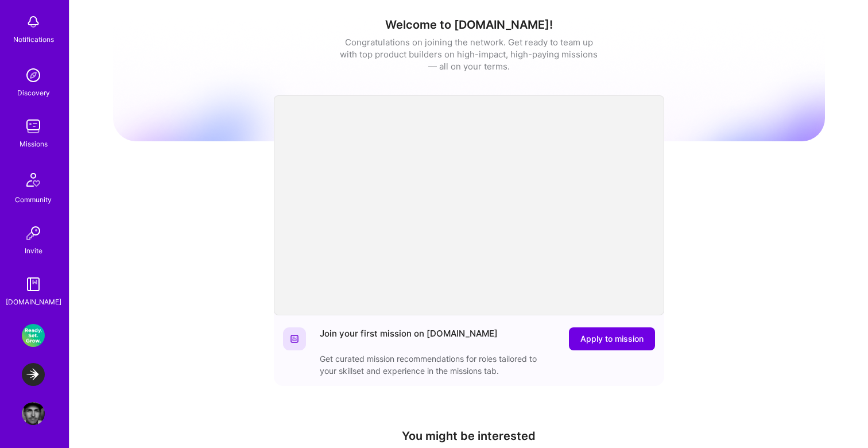 The image size is (868, 448). I want to click on a: User Avatar, so click(33, 414).